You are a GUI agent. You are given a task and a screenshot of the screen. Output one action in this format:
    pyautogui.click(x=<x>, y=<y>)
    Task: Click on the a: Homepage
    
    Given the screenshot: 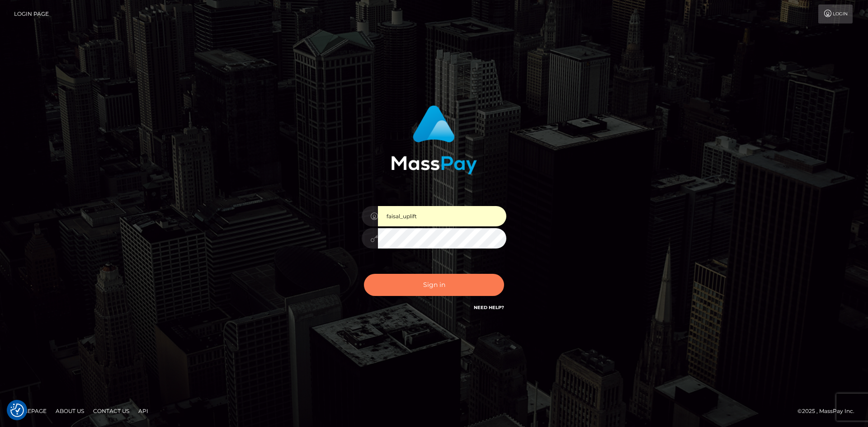 What is the action you would take?
    pyautogui.click(x=30, y=411)
    